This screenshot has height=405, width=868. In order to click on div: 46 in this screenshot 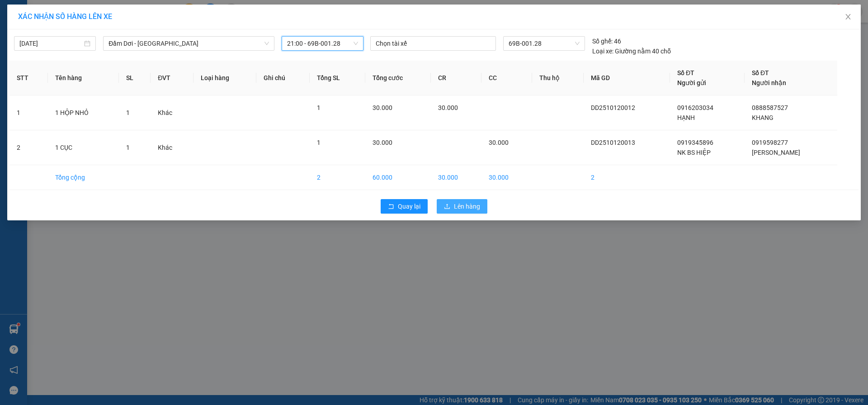, I will do `click(607, 41)`.